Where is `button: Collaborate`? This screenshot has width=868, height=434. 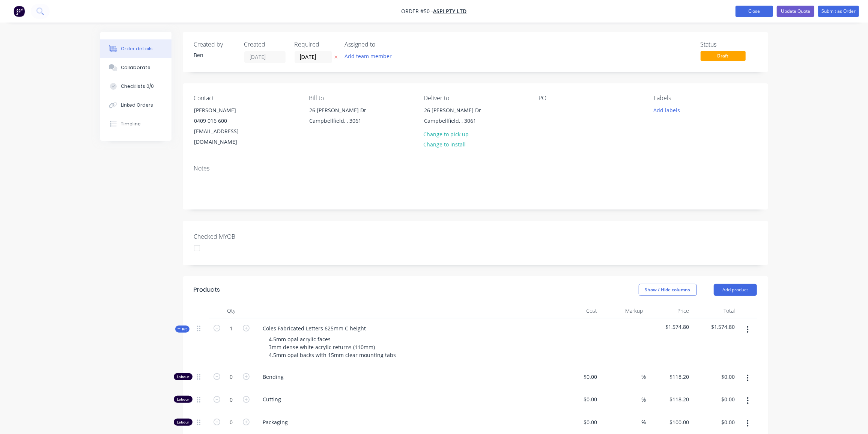 button: Collaborate is located at coordinates (136, 67).